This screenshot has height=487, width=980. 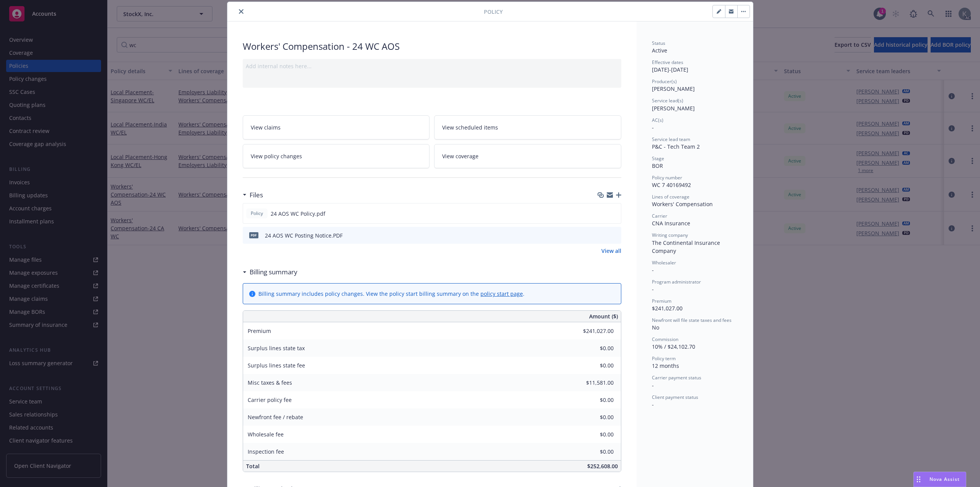 I want to click on button: Nova Assist, so click(x=939, y=479).